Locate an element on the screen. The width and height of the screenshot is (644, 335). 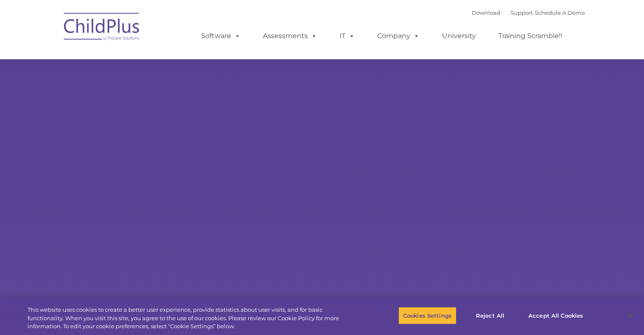
button: Close is located at coordinates (630, 316).